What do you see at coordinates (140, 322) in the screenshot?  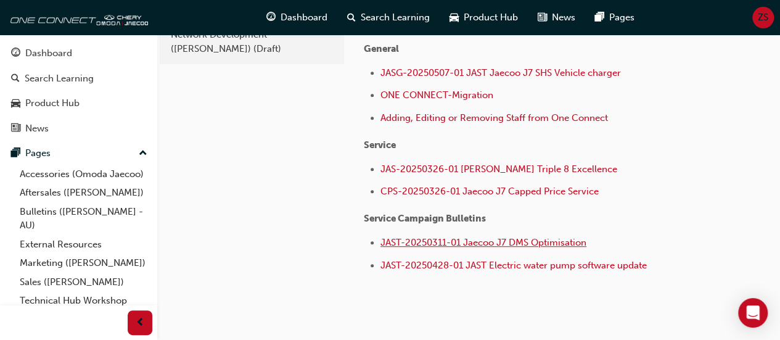 I see `span: prev-icon` at bounding box center [140, 322].